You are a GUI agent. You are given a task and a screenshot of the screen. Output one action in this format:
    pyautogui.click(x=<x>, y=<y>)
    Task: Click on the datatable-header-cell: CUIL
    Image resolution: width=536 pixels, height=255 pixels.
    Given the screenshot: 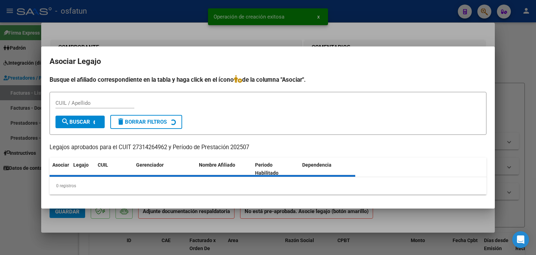 What is the action you would take?
    pyautogui.click(x=114, y=169)
    